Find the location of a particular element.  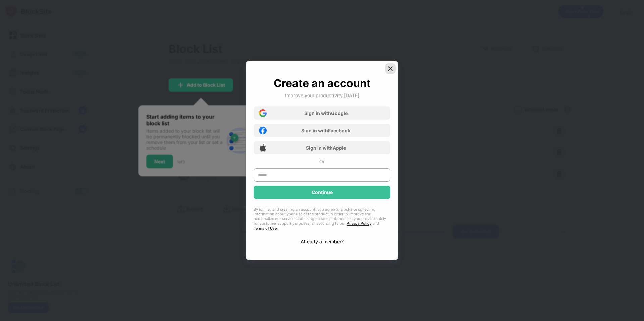

div: Create an account is located at coordinates (322, 83).